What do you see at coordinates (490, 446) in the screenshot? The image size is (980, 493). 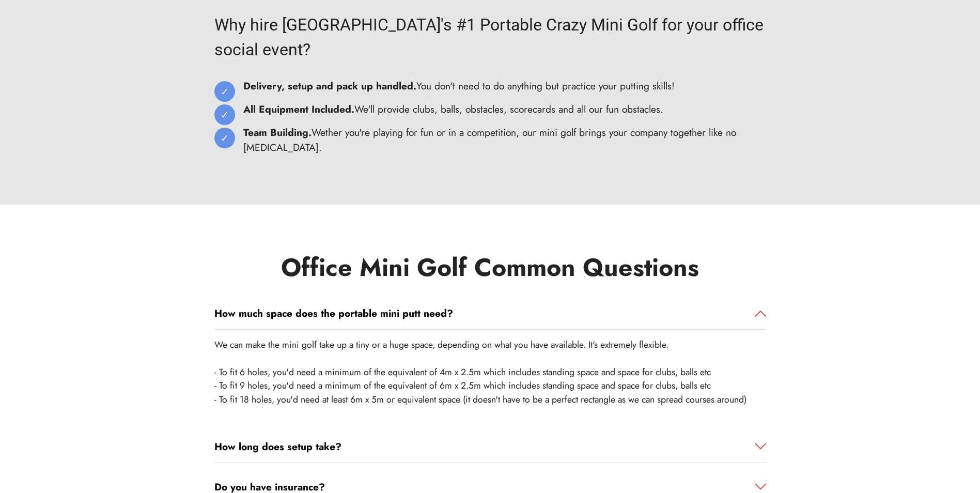 I see `a: How long does setup take?` at bounding box center [490, 446].